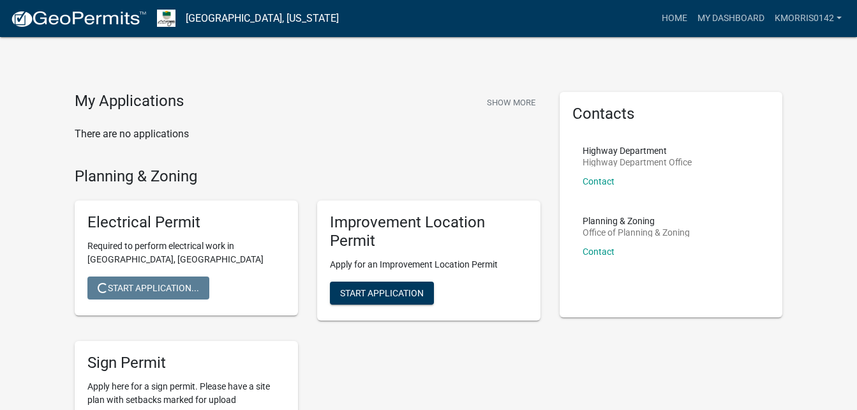 This screenshot has height=410, width=857. I want to click on span: Start Application, so click(382, 292).